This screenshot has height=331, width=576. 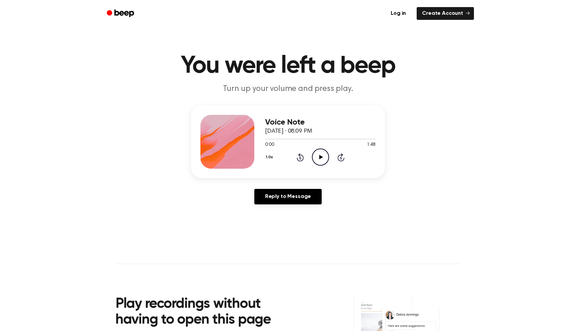 What do you see at coordinates (288, 66) in the screenshot?
I see `h1: You were left a beep` at bounding box center [288, 66].